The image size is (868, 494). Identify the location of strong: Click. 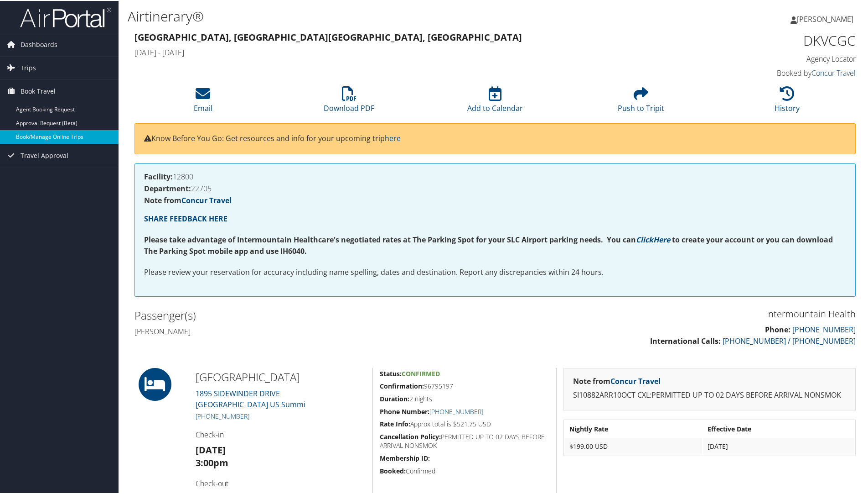
(645, 238).